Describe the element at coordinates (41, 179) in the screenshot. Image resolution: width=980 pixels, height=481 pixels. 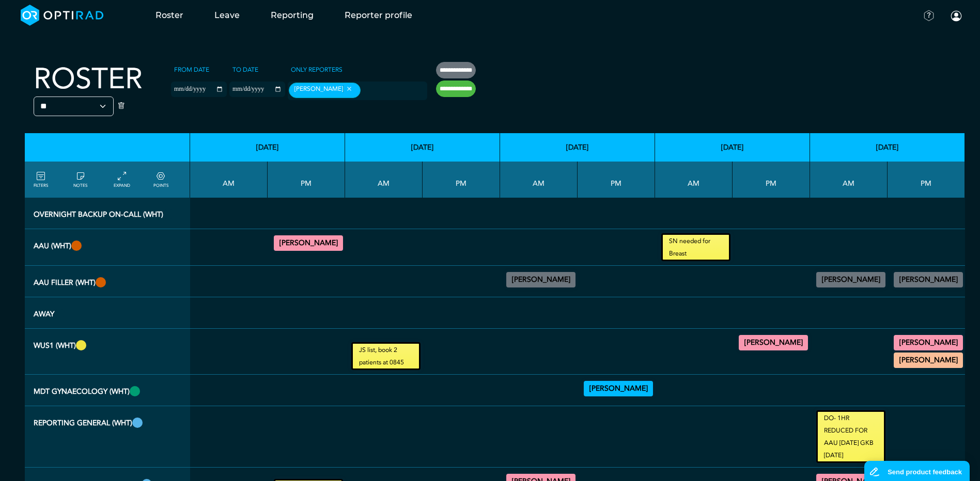
I see `a: FILTERS` at that location.